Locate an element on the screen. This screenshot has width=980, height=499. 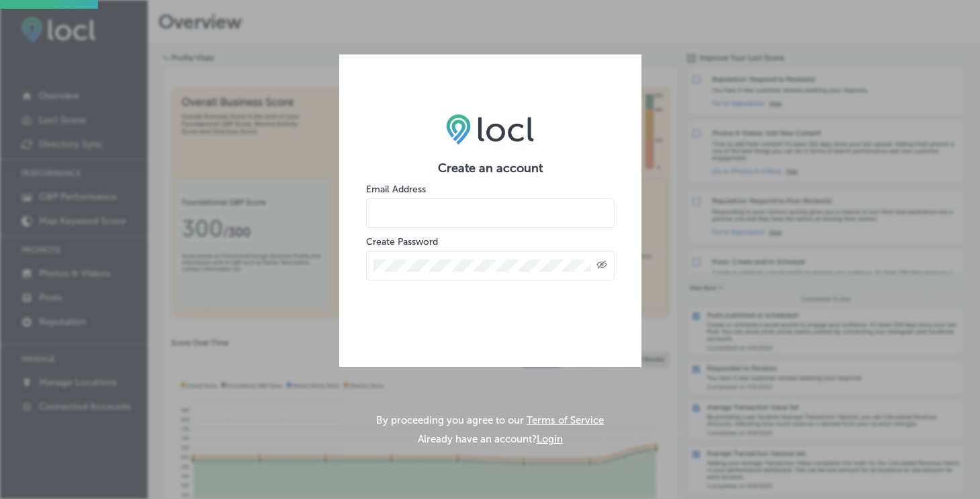
a: Terms of Service is located at coordinates (564, 420).